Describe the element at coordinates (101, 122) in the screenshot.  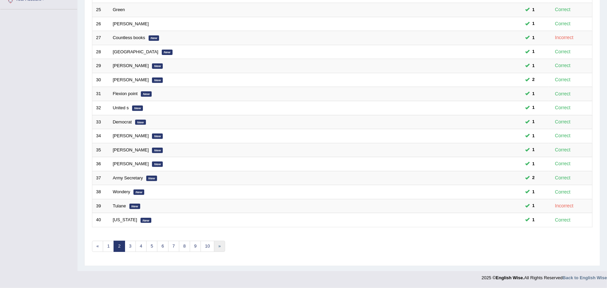
I see `td: 33` at that location.